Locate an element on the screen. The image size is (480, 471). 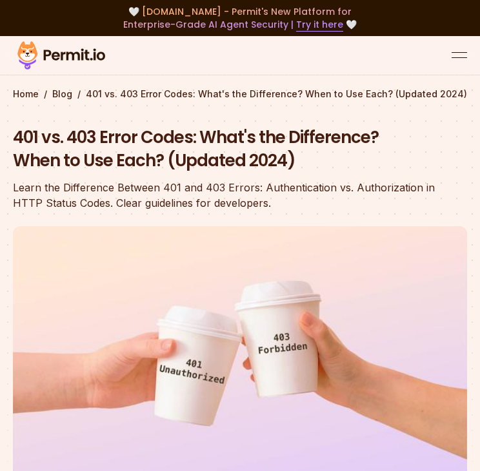
a: Blog is located at coordinates (62, 94).